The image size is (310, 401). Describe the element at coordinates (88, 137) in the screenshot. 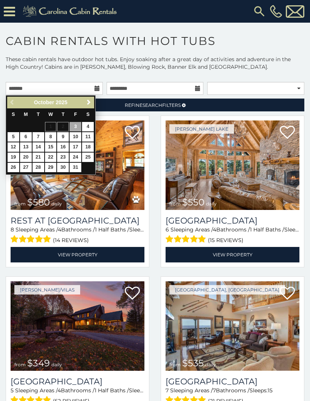

I see `a: 11` at that location.